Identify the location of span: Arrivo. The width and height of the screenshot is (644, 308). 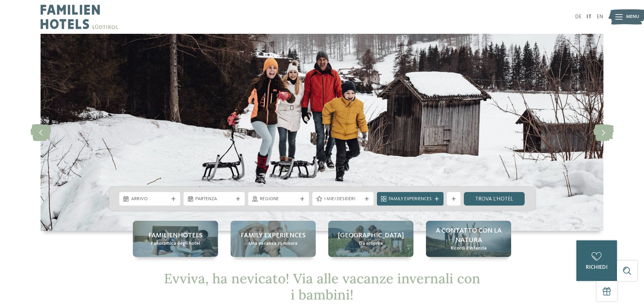
(150, 199).